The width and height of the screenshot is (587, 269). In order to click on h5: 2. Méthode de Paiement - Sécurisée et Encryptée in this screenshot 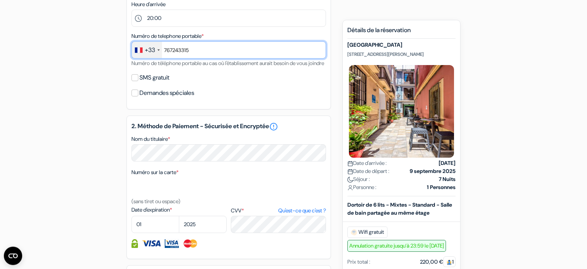, I will do `click(229, 127)`.